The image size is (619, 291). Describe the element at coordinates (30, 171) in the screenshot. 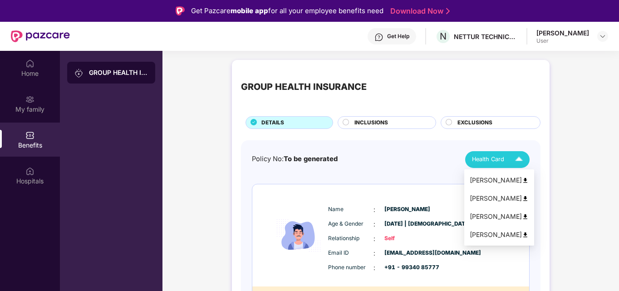

I see `img: svg+xml;base64,PHN2ZyBpZD0iSG9zcGl0YWxzIiB4bWxucz0iaHR0cDovL3d3dy53My5vcmcvMjAwMC9zdmciIHdpZHRoPS...` at that location.